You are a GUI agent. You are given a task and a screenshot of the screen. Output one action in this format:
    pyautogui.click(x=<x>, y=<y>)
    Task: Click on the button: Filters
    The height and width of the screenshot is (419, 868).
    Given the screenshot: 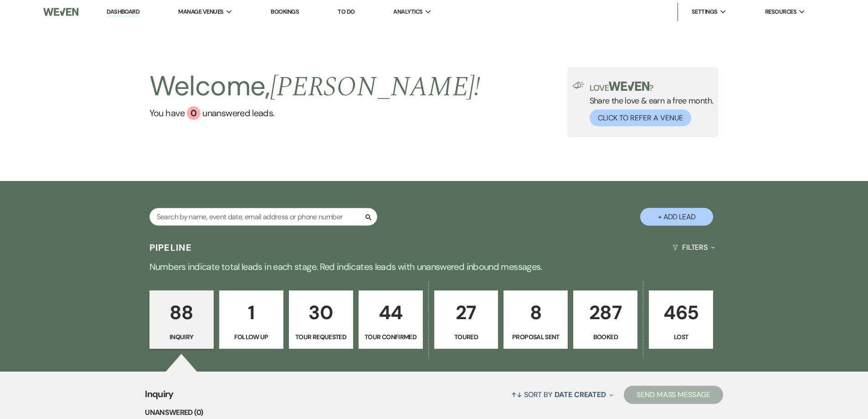 What is the action you would take?
    pyautogui.click(x=693, y=247)
    